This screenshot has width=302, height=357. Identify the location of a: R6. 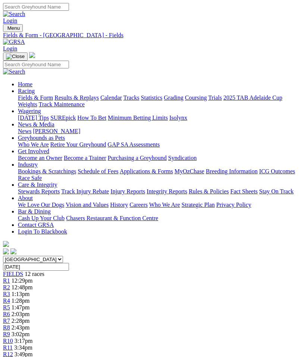
(6, 314).